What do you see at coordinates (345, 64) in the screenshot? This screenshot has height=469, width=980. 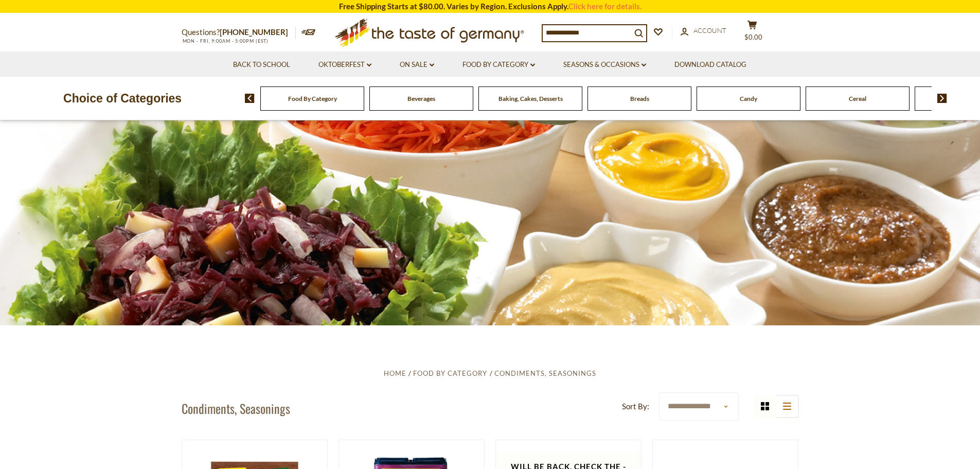 I see `a: Oktoberfest` at bounding box center [345, 64].